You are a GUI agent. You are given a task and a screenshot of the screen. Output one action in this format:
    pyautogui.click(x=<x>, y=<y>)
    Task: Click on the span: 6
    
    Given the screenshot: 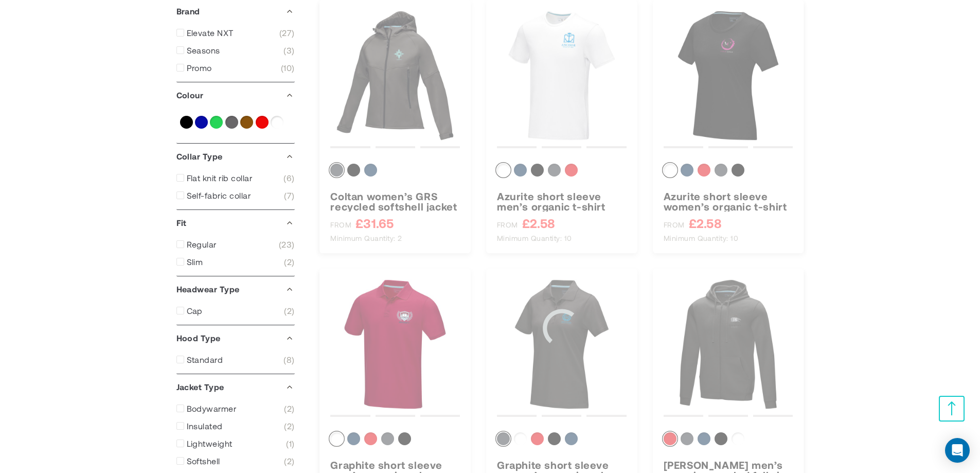 What is the action you would take?
    pyautogui.click(x=288, y=178)
    